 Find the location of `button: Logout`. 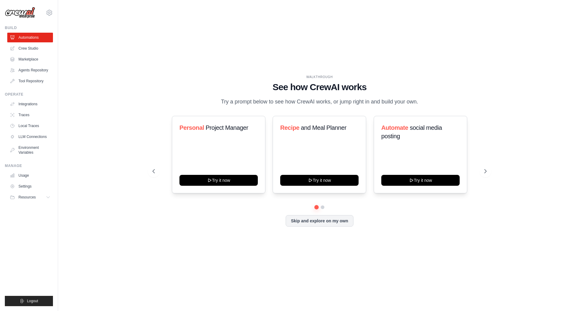

button: Logout is located at coordinates (29, 301).